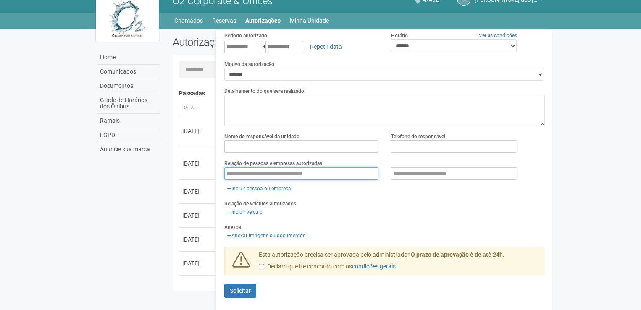 This screenshot has width=641, height=310. I want to click on a: Repetir data, so click(326, 47).